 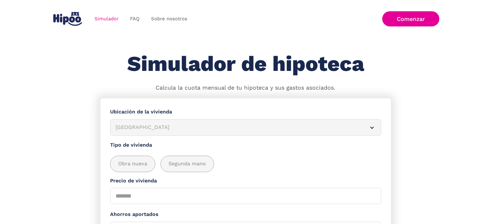 I want to click on a: home, so click(x=68, y=19).